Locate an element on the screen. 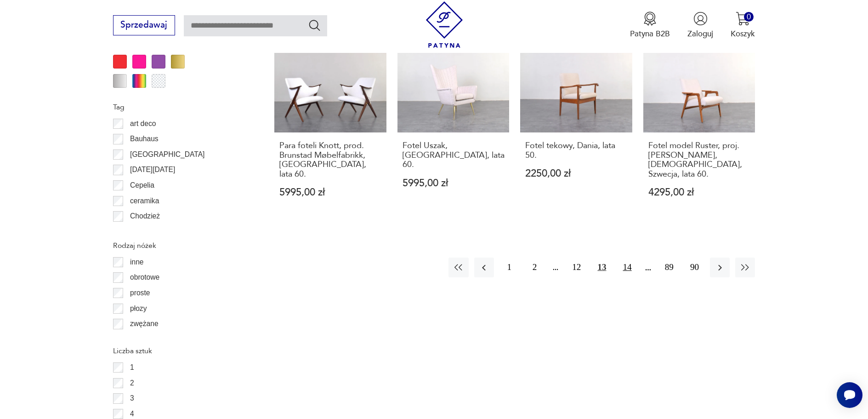 The width and height of the screenshot is (868, 419). p: Ćmielów is located at coordinates (144, 232).